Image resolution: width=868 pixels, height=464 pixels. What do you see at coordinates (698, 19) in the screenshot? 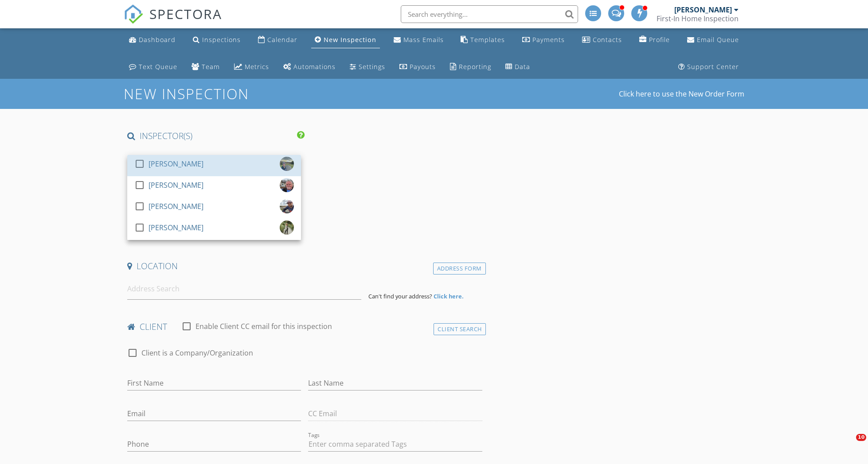
I see `div: First-In Home Inspection` at bounding box center [698, 19].